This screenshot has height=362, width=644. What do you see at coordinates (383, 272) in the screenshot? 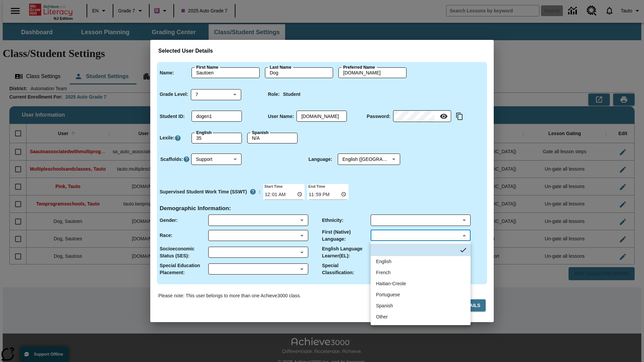
I see `div: French` at bounding box center [383, 272].